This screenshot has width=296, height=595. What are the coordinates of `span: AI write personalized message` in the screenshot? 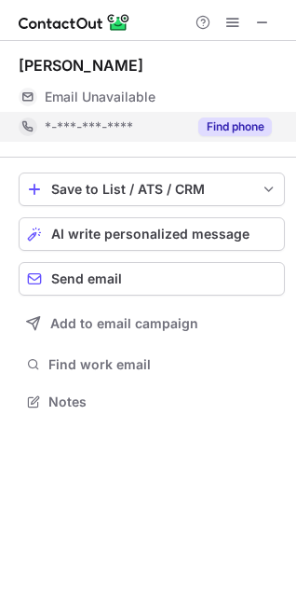 It's located at (150, 234).